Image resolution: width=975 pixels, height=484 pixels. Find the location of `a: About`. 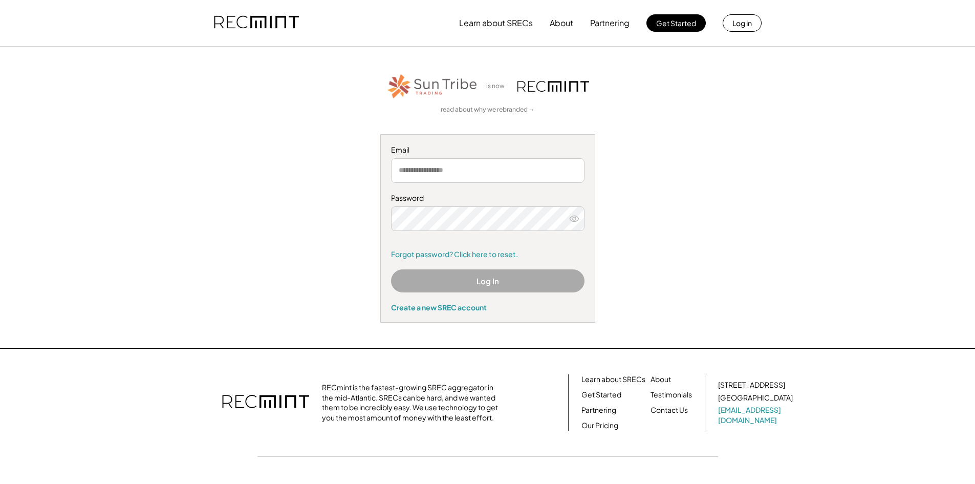

a: About is located at coordinates (661, 379).